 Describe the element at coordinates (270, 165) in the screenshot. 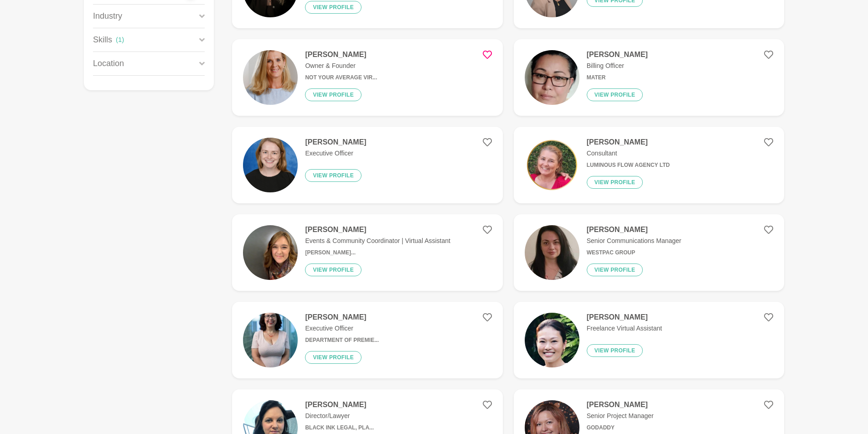

I see `img: 93885c5bd71c5cc757b8b88e36b0e1f24293cda6-1000x1500.jpg` at that location.